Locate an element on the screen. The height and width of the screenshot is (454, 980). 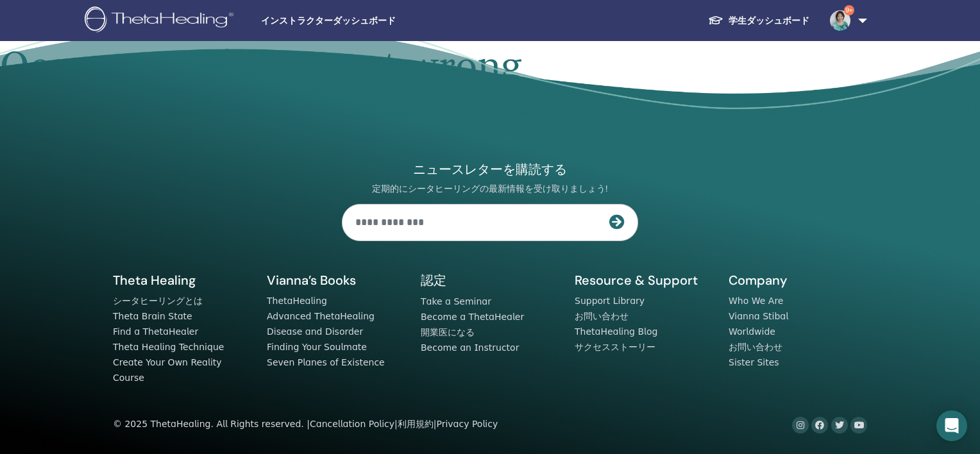
a: 開業医になる is located at coordinates (448, 332).